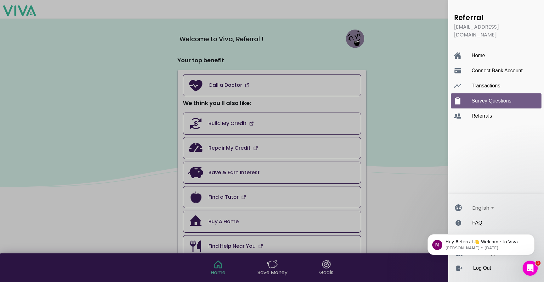 The image size is (544, 282). What do you see at coordinates (498, 223) in the screenshot?
I see `a: FAQ` at bounding box center [498, 223].